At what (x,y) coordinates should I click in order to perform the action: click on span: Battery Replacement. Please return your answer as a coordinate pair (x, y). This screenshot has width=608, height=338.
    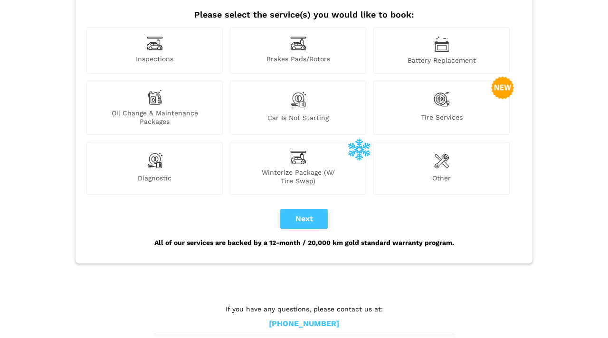
    Looking at the image, I should click on (441, 60).